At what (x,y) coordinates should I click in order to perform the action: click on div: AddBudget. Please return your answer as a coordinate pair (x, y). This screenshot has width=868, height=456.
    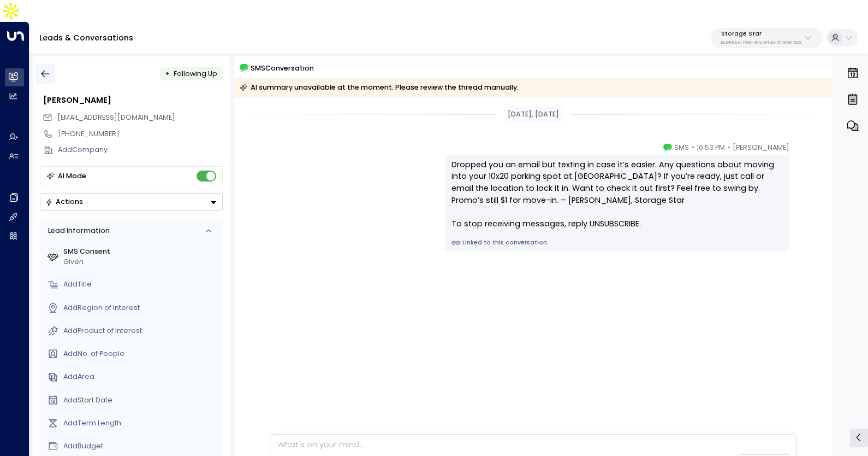
    Looking at the image, I should click on (141, 446).